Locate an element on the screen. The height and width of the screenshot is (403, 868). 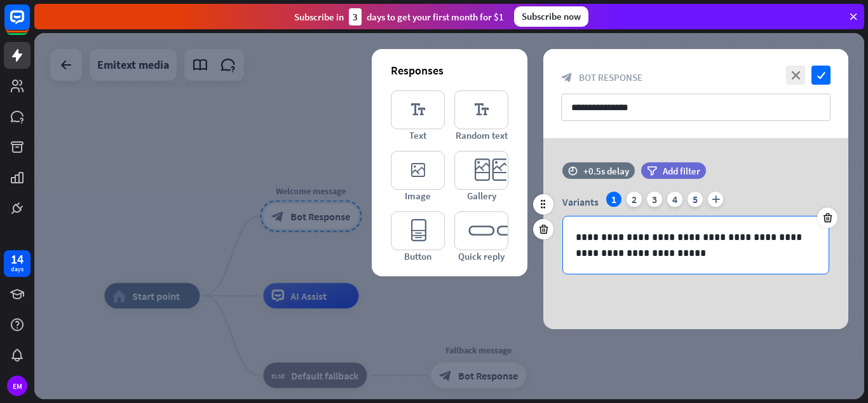
div: 2 is located at coordinates (634, 199).